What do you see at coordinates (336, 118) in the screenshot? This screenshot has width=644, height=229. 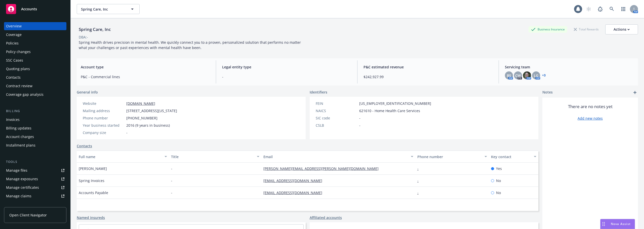 I see `div: SIC code` at bounding box center [336, 118].